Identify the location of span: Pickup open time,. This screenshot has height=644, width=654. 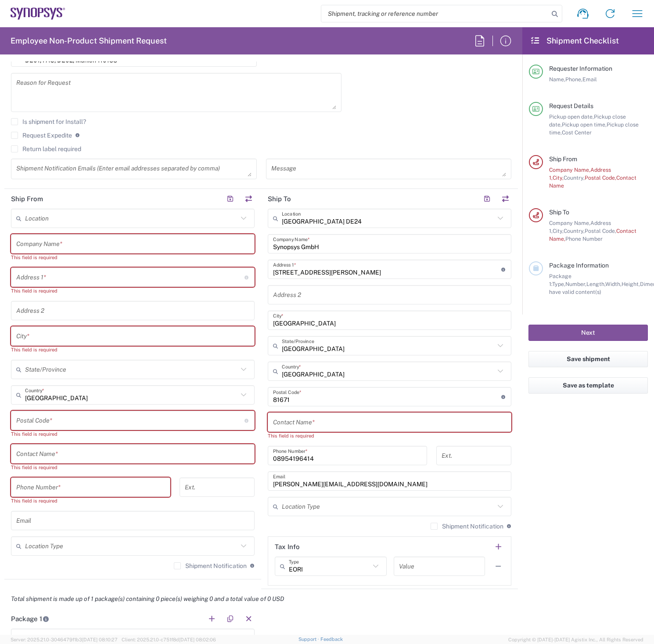
(585, 124).